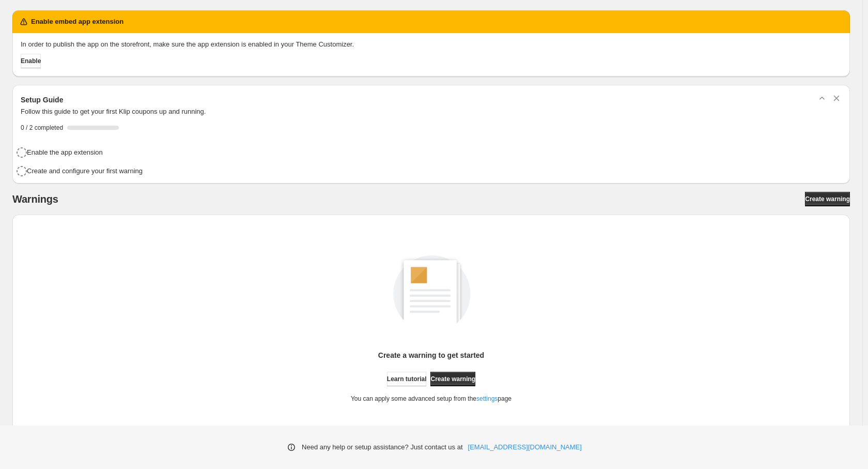 The height and width of the screenshot is (469, 868). I want to click on h2: Enable embed app extension, so click(77, 21).